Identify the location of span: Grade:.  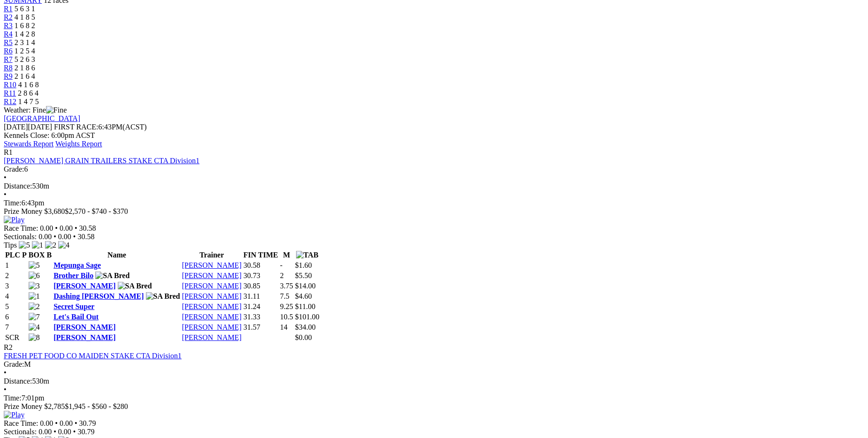
(14, 364).